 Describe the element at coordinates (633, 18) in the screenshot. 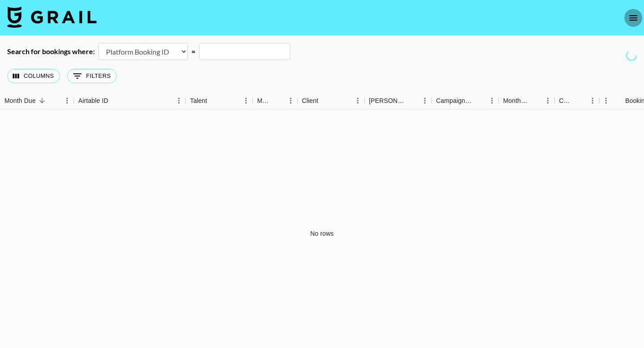

I see `button: open drawer` at that location.